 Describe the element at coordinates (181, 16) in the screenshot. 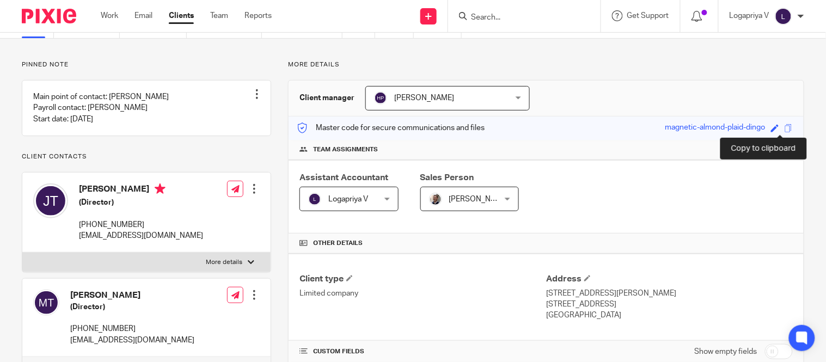

I see `a: Clients` at that location.